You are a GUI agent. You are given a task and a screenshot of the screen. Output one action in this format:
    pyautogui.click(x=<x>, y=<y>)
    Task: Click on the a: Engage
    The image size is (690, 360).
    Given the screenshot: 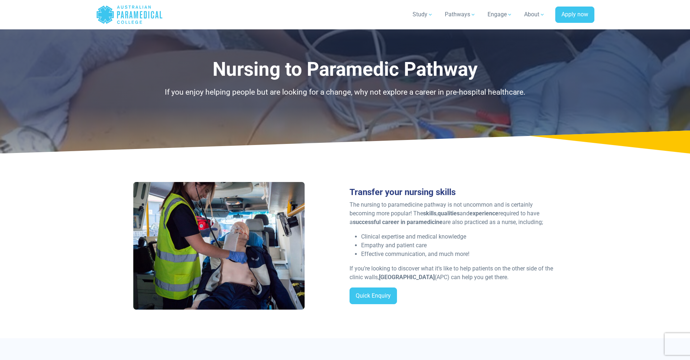 What is the action you would take?
    pyautogui.click(x=500, y=14)
    